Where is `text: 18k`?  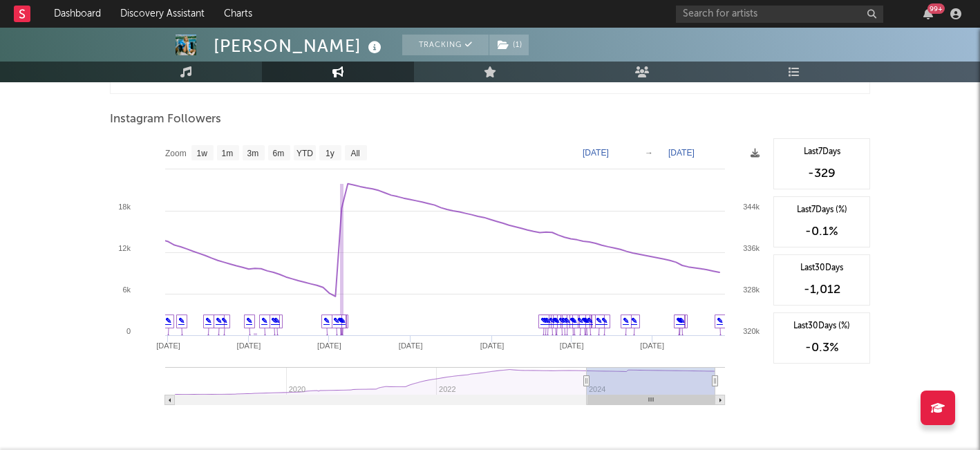 text: 18k is located at coordinates (124, 207).